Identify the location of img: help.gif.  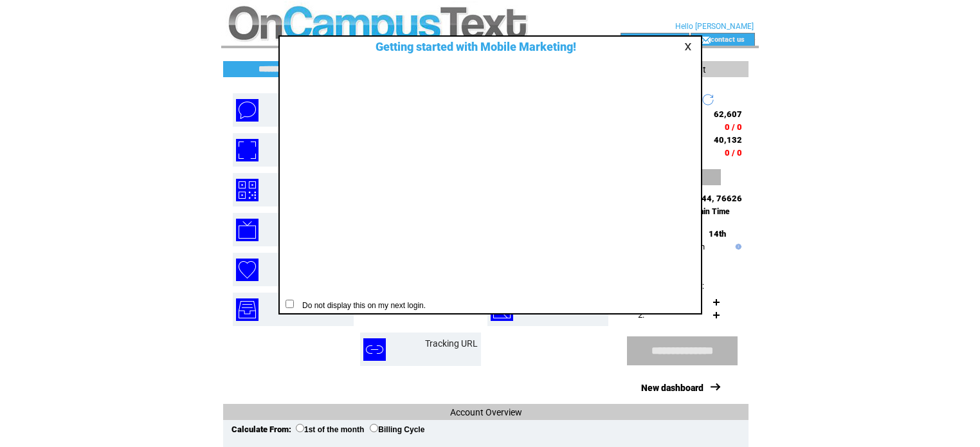
(738, 246).